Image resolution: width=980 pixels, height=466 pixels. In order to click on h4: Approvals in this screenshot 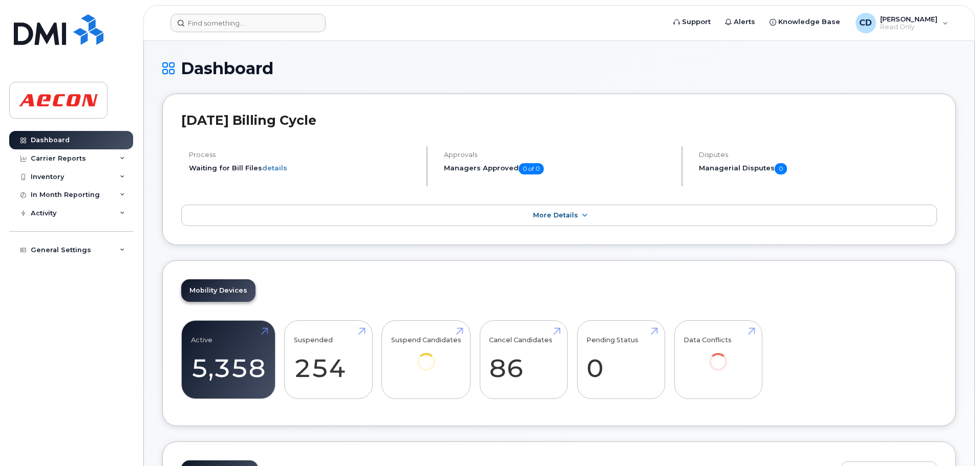, I will do `click(558, 154)`.